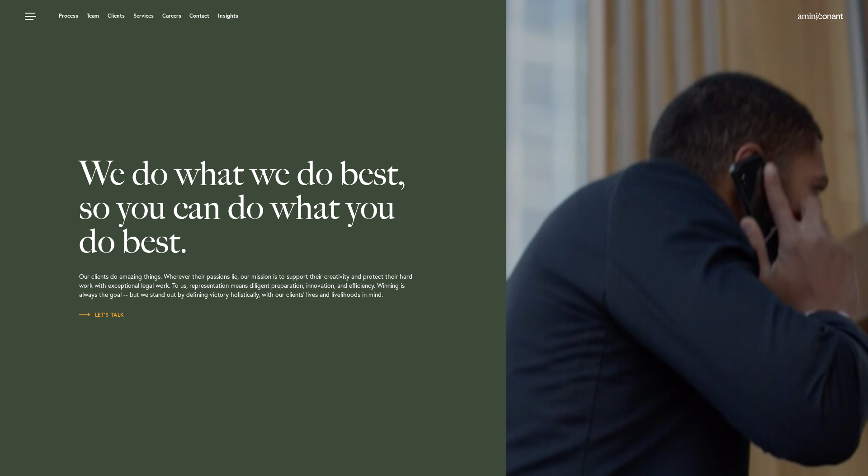 Image resolution: width=868 pixels, height=476 pixels. Describe the element at coordinates (172, 16) in the screenshot. I see `a: Careers` at that location.